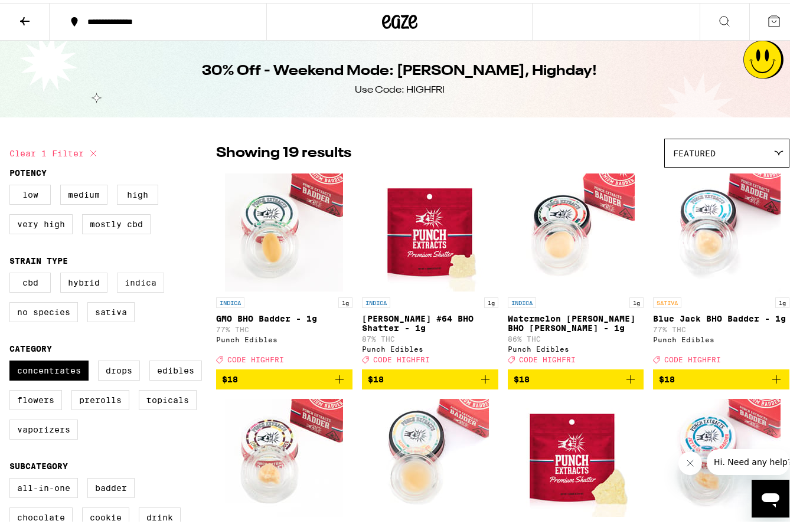 The image size is (790, 524). What do you see at coordinates (28, 170) in the screenshot?
I see `legend: Potency` at bounding box center [28, 170].